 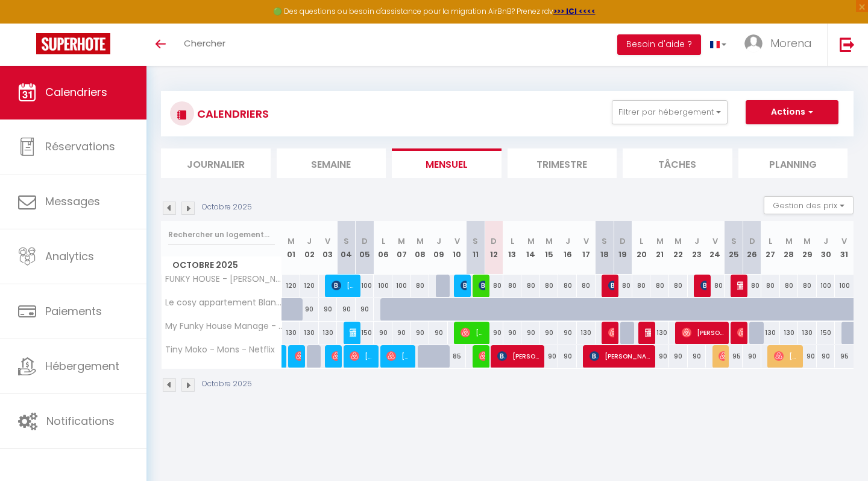 I want to click on input: Rechercher un logement..., so click(x=221, y=235).